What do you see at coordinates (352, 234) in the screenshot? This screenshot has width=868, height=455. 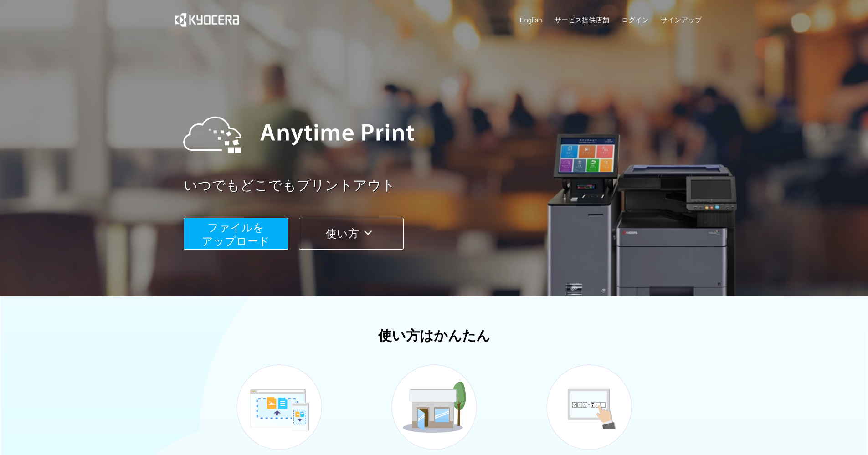 I see `button: 使い方` at bounding box center [352, 234].